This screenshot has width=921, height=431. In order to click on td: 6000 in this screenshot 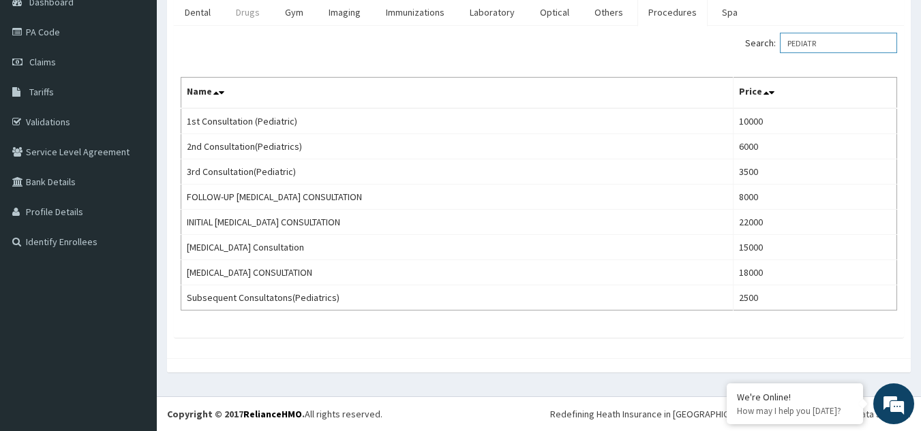, I will do `click(815, 146)`.